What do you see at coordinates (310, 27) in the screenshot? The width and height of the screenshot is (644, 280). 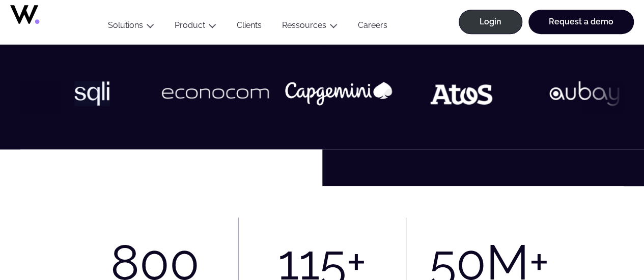 I see `button: Ressources` at bounding box center [310, 27].